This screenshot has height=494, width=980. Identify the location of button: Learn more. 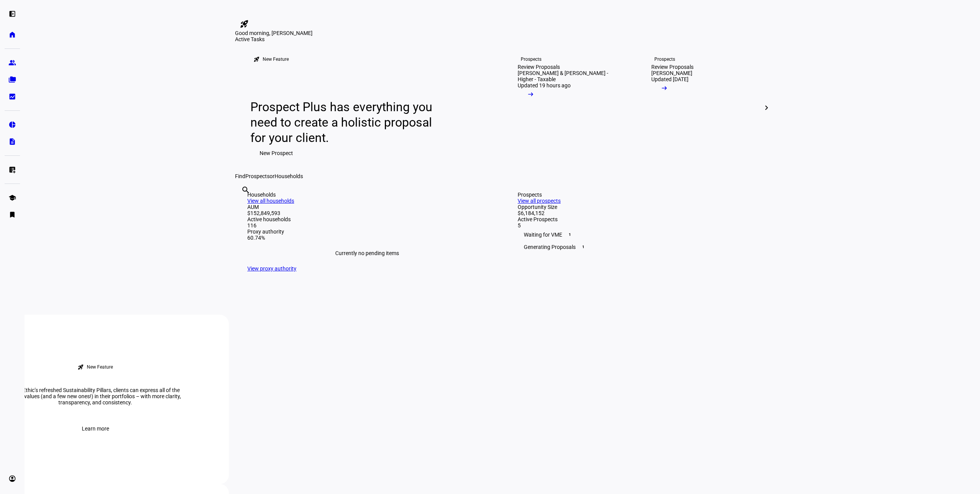
(95, 428).